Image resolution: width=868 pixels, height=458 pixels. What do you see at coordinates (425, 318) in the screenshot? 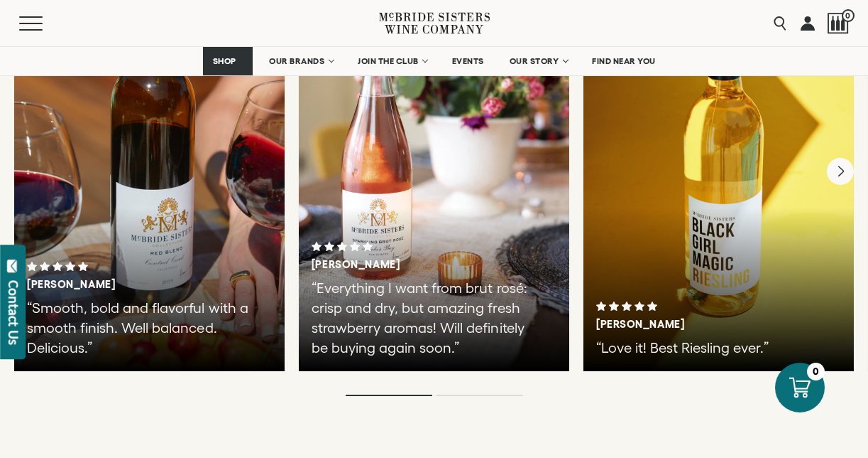
I see `p: “Everything I want from brut rosé: crisp and dry, but amazing fresh strawberry aromas! Will defin...` at bounding box center [425, 318].